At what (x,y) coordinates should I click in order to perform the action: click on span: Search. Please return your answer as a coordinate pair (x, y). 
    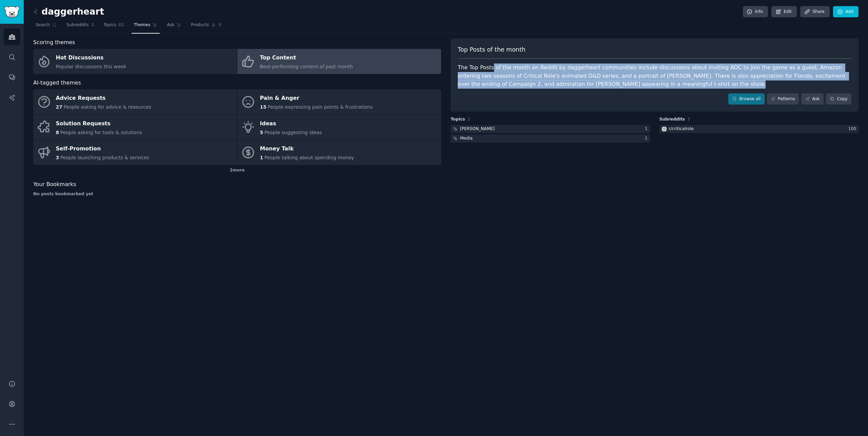
    Looking at the image, I should click on (43, 25).